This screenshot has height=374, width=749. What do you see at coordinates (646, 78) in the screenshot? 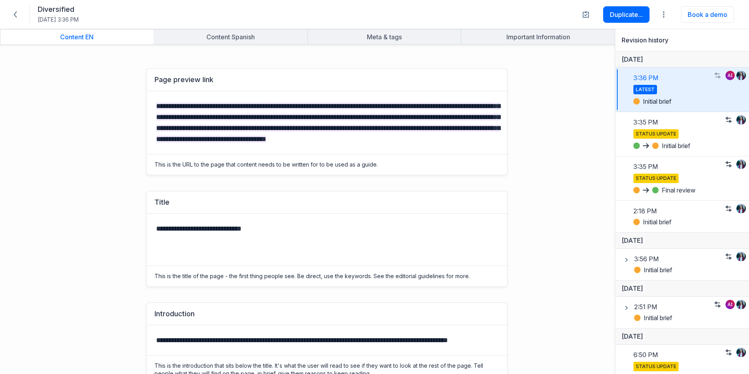
I see `span: 3:36 PM` at bounding box center [646, 78].